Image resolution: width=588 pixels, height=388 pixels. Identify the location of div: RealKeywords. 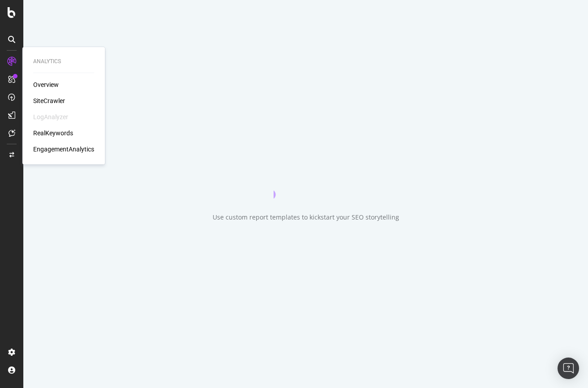
(53, 133).